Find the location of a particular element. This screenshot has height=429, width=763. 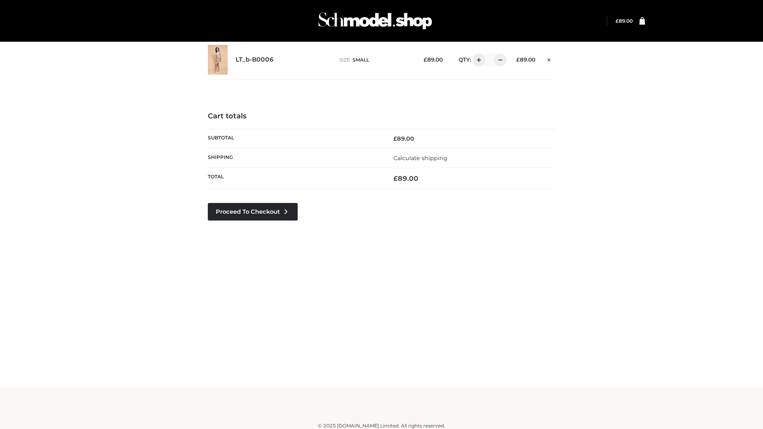

h4: Cart totals is located at coordinates (382, 116).